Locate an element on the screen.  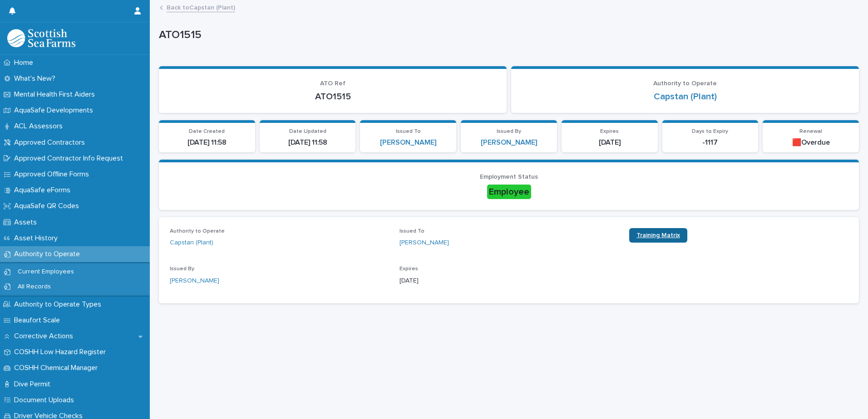
p: Approved Contractors is located at coordinates (51, 142).